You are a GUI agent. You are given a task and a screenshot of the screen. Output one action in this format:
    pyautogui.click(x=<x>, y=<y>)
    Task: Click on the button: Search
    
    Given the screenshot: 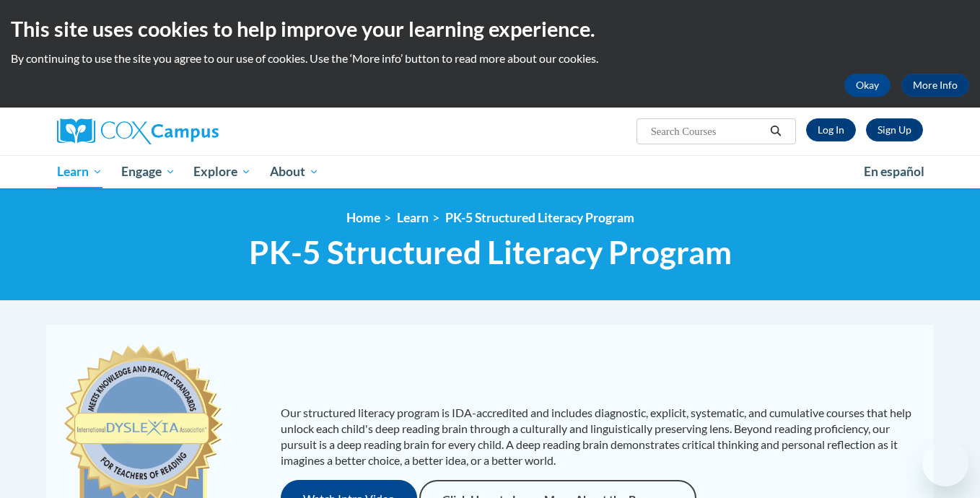 What is the action you would take?
    pyautogui.click(x=776, y=132)
    